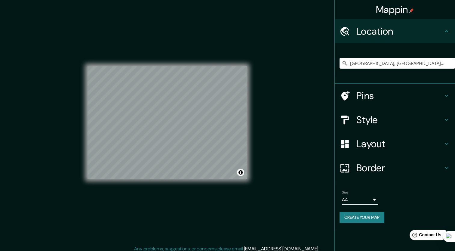 The width and height of the screenshot is (455, 251). What do you see at coordinates (395, 10) in the screenshot?
I see `h4: Mappin` at bounding box center [395, 10].